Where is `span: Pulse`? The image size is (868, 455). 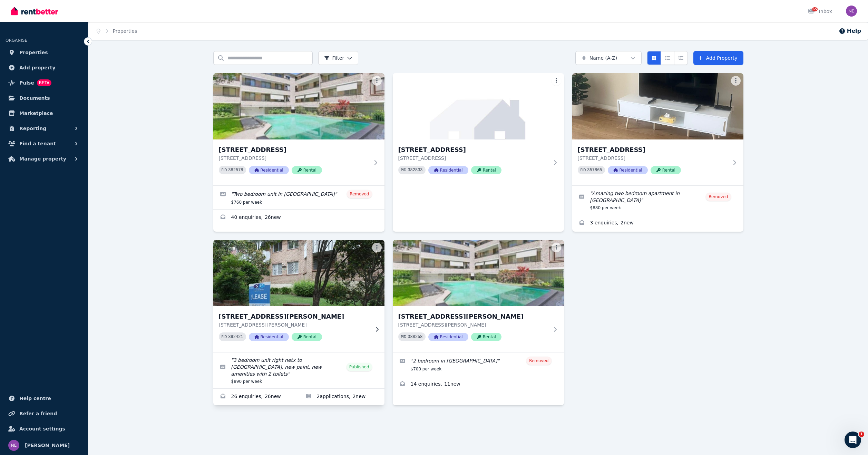
span: Pulse is located at coordinates (27, 83).